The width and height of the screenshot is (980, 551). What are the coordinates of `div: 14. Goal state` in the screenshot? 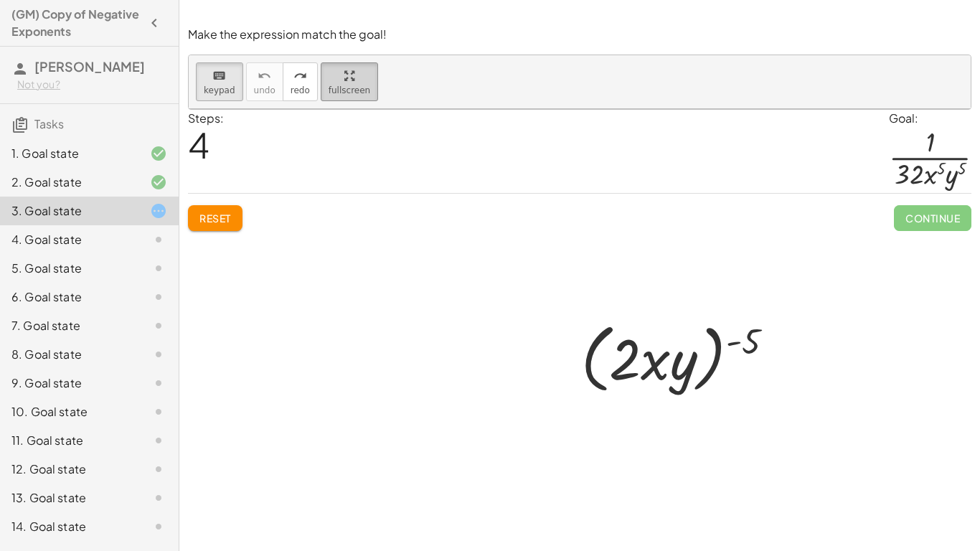 It's located at (69, 527).